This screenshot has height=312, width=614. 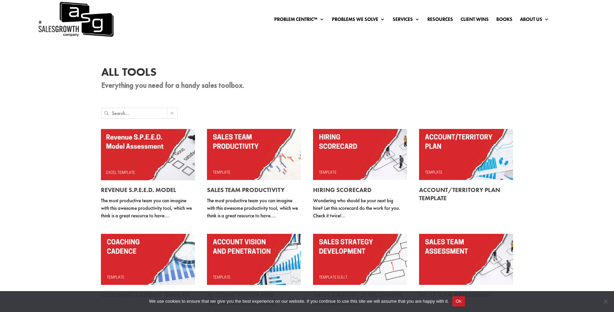 What do you see at coordinates (298, 302) in the screenshot?
I see `span: We use cookies to ensure that we give you the best experience on our website. If you continue to ...` at bounding box center [298, 302].